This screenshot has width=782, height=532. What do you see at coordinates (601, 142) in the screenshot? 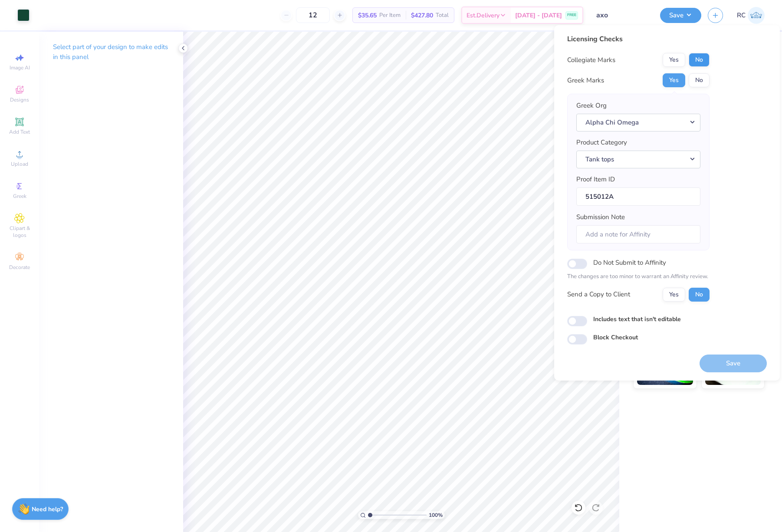
I see `label: Product Category` at bounding box center [601, 142].